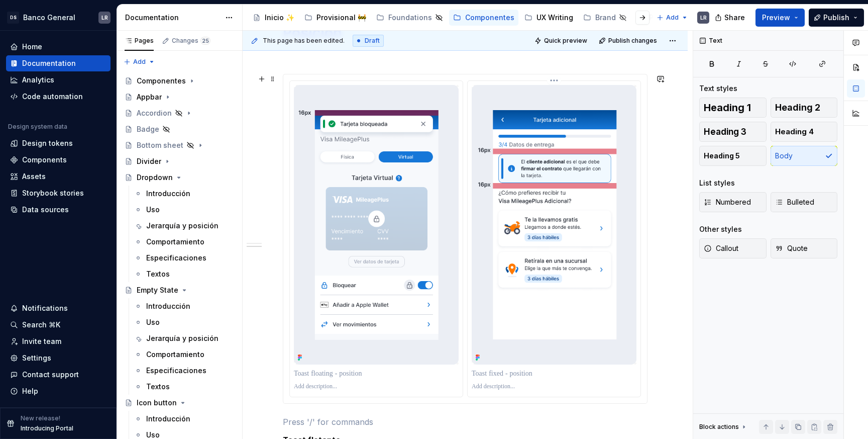  Describe the element at coordinates (718, 88) in the screenshot. I see `div: Text styles` at that location.